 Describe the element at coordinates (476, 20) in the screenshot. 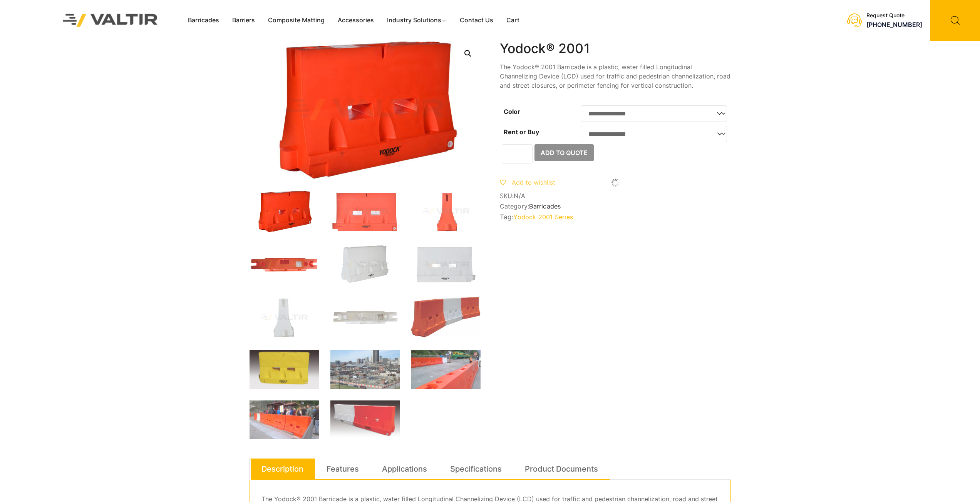

I see `a: Contact Us` at that location.